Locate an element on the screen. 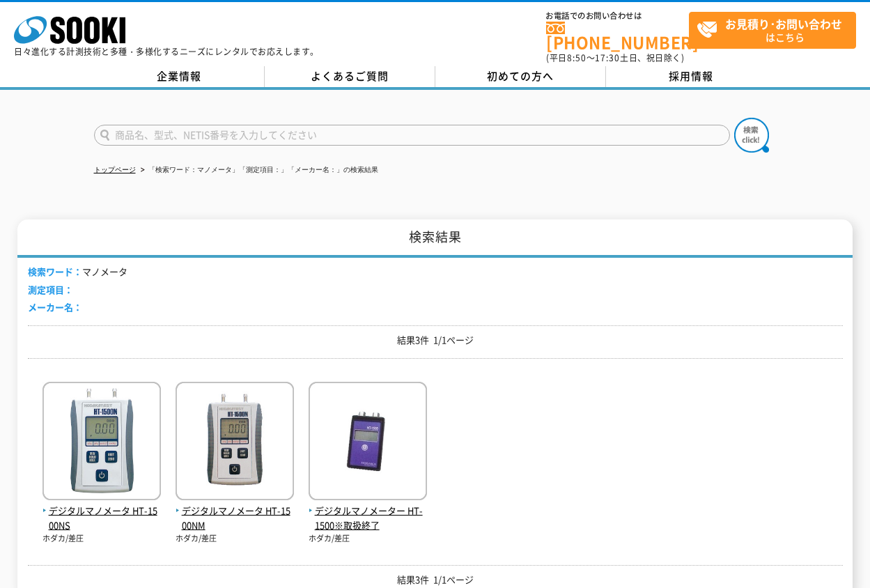  img: HT-1500NM is located at coordinates (235, 442).